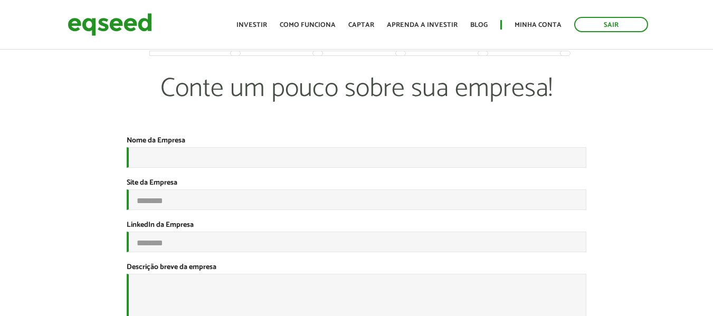 The image size is (713, 316). I want to click on label: Nome da Empresa, so click(156, 141).